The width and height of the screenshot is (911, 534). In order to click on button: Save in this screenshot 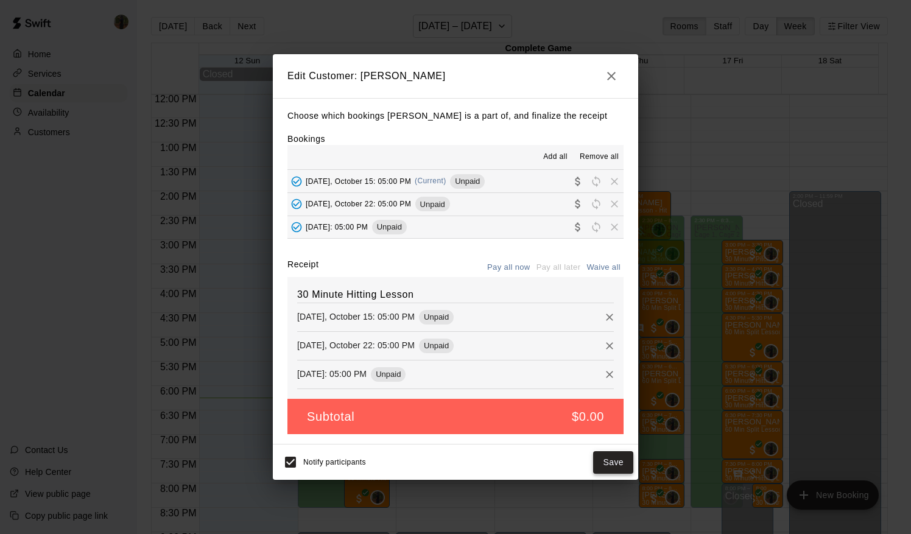, I will do `click(613, 462)`.